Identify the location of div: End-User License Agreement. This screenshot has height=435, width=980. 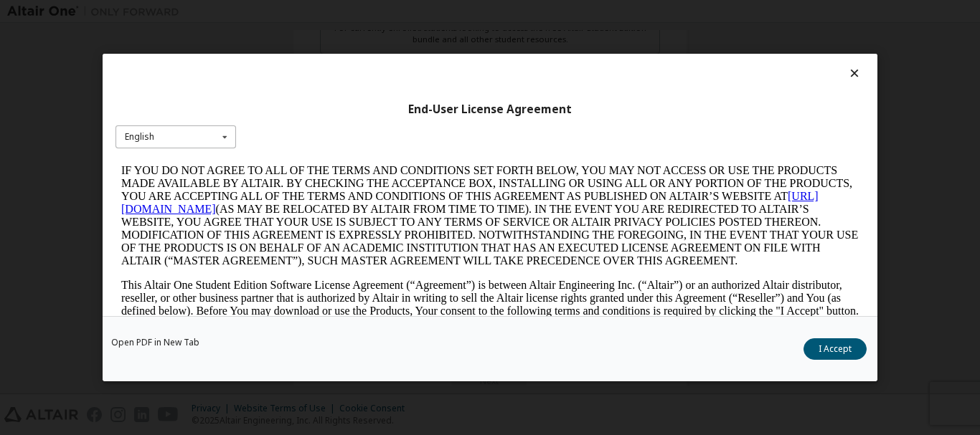
(490, 110).